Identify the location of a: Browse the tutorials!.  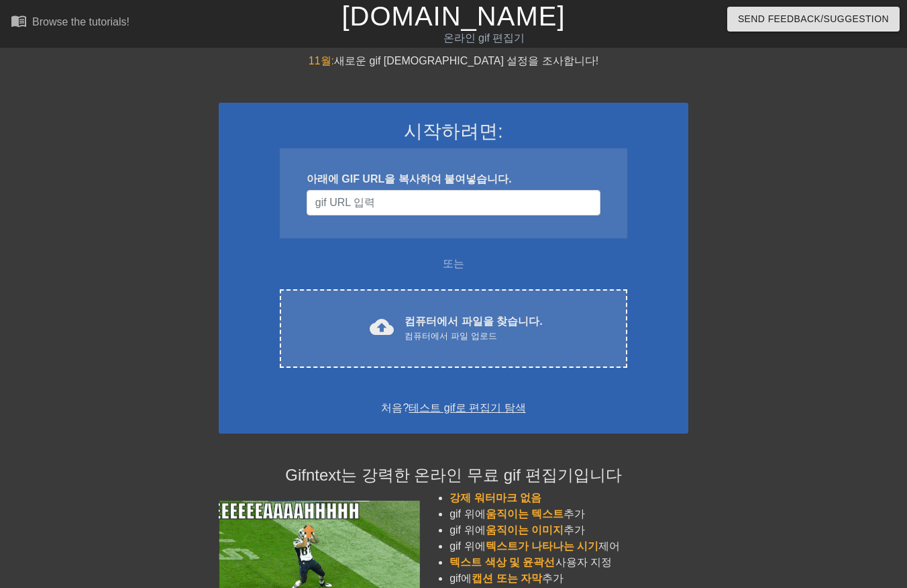
(70, 23).